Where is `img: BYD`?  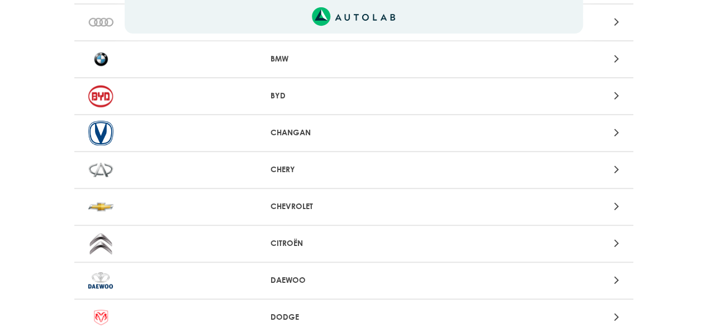 img: BYD is located at coordinates (101, 96).